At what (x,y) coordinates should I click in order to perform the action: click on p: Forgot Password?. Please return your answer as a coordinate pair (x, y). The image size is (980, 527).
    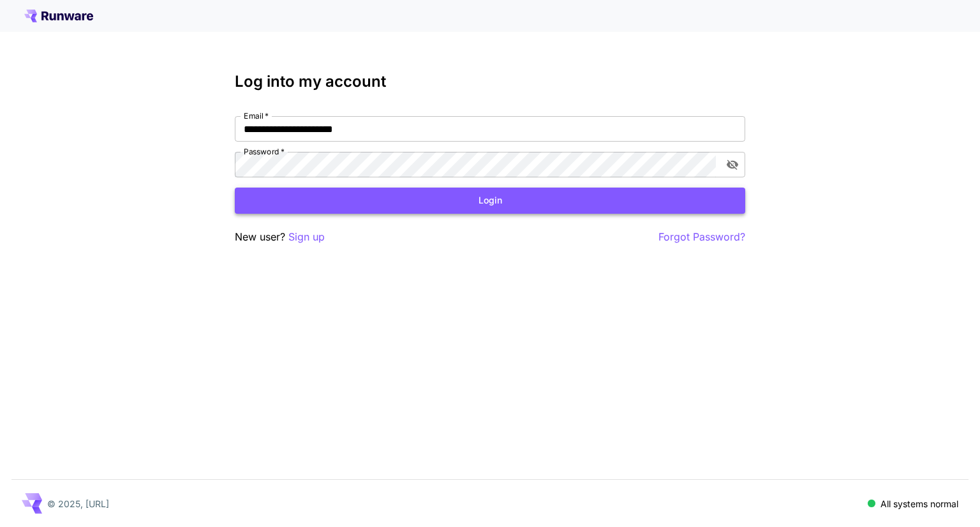
    Looking at the image, I should click on (702, 237).